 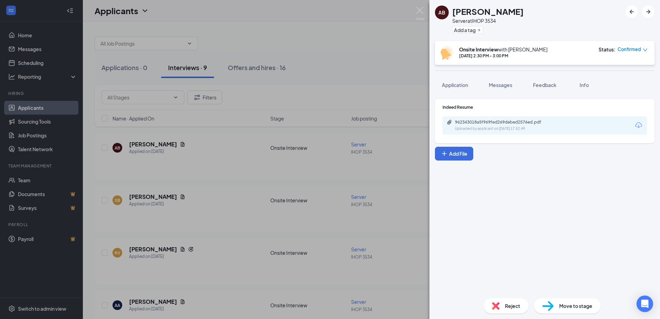 I want to click on span: down, so click(x=645, y=50).